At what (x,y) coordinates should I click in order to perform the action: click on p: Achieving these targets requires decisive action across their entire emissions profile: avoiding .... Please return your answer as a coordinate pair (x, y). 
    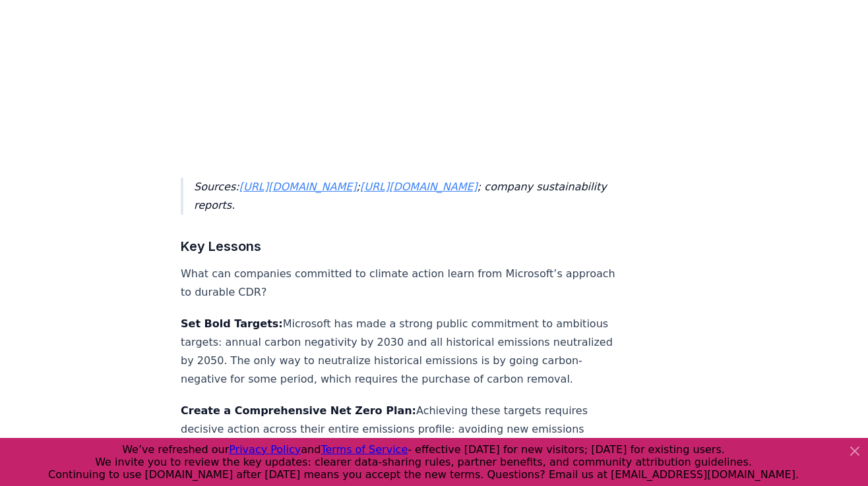
    Looking at the image, I should click on (399, 439).